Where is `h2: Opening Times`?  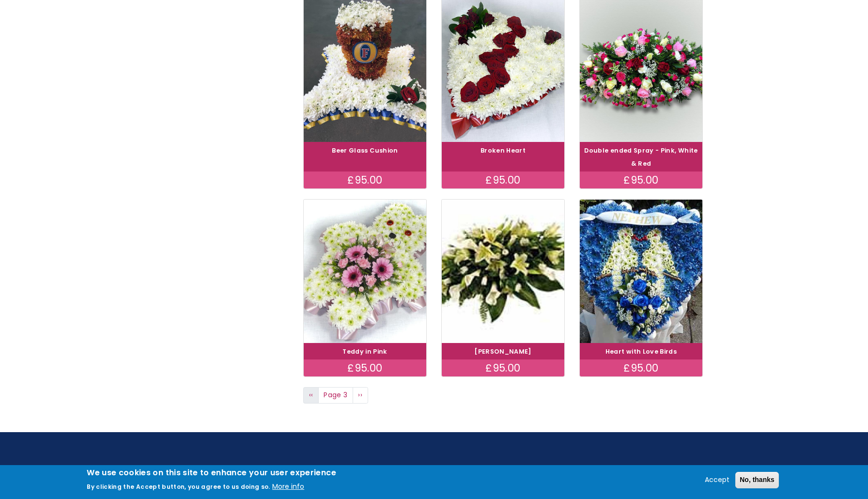
h2: Opening Times is located at coordinates (434, 473).